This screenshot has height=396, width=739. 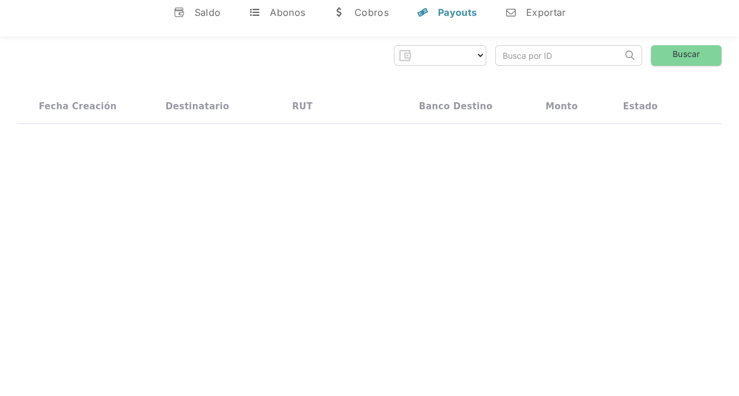 I want to click on div: Cobros, so click(x=372, y=12).